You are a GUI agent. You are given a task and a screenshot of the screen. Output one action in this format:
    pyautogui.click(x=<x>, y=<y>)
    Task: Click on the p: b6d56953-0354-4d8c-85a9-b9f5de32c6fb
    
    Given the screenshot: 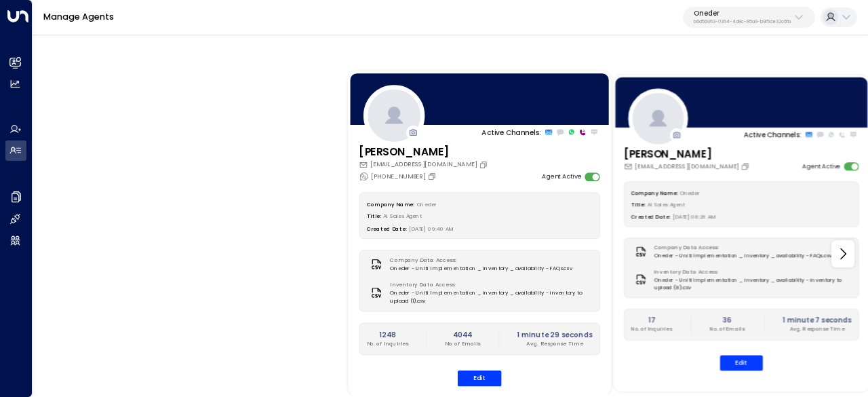 What is the action you would take?
    pyautogui.click(x=742, y=21)
    